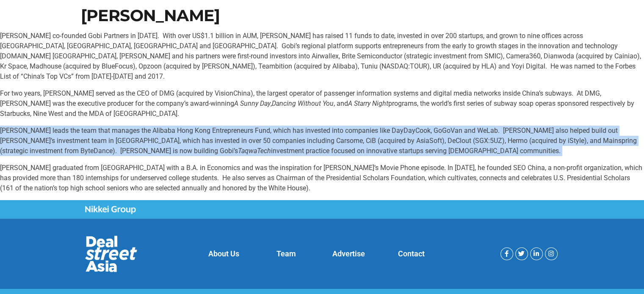  Describe the element at coordinates (368, 103) in the screenshot. I see `em: A Starry Night` at that location.